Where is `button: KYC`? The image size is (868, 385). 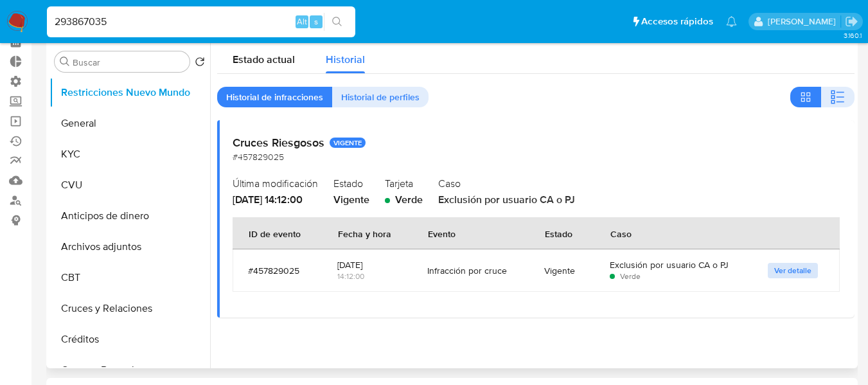
button: KYC is located at coordinates (130, 154).